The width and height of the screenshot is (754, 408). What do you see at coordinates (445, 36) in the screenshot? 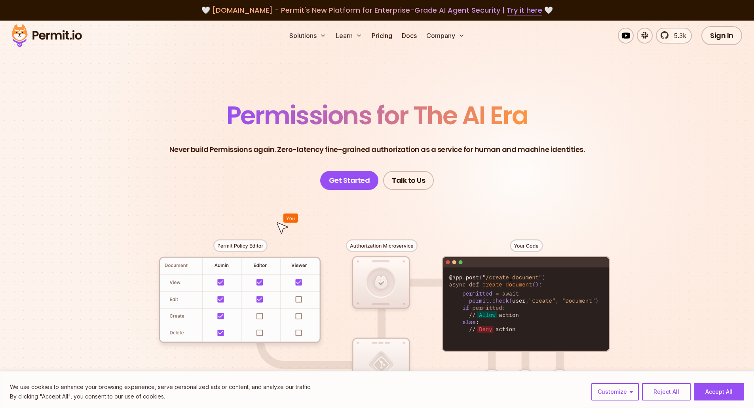
I see `button: Company` at bounding box center [445, 36].